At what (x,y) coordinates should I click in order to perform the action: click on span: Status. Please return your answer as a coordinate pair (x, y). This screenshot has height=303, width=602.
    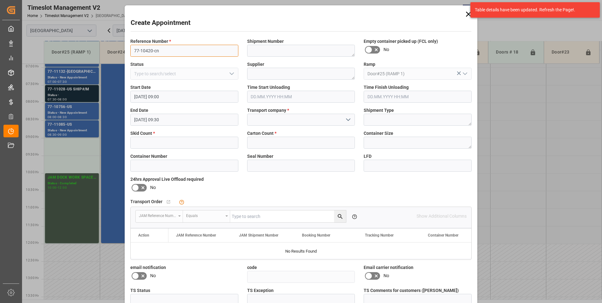
    Looking at the image, I should click on (137, 64).